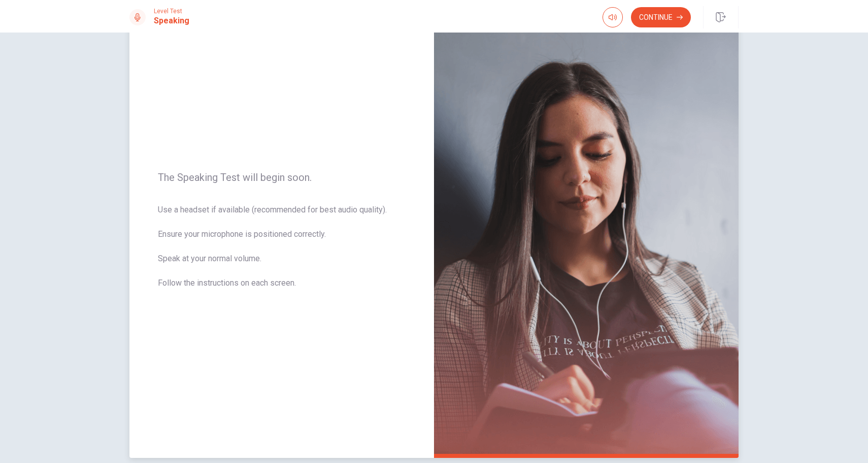 The image size is (868, 463). Describe the element at coordinates (171, 12) in the screenshot. I see `span: Level Test` at that location.